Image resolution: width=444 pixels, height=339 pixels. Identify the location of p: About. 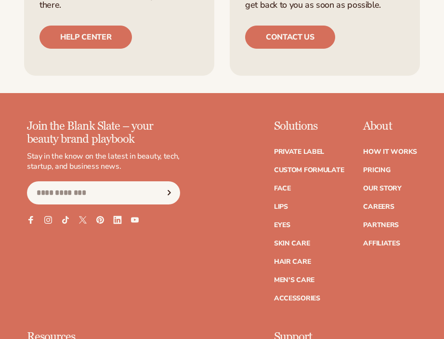
(390, 126).